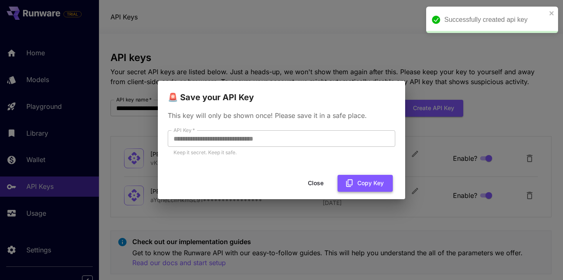 The height and width of the screenshot is (280, 563). I want to click on p: Keep it secret. Keep it safe., so click(281, 152).